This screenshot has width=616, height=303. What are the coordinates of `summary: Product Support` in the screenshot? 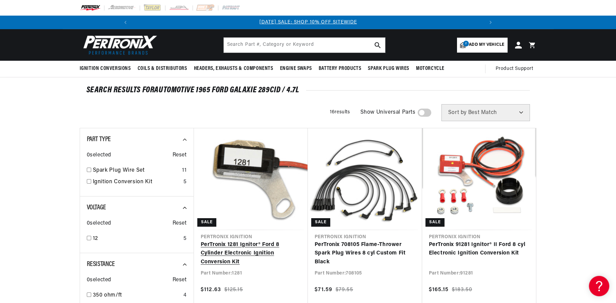 It's located at (516, 69).